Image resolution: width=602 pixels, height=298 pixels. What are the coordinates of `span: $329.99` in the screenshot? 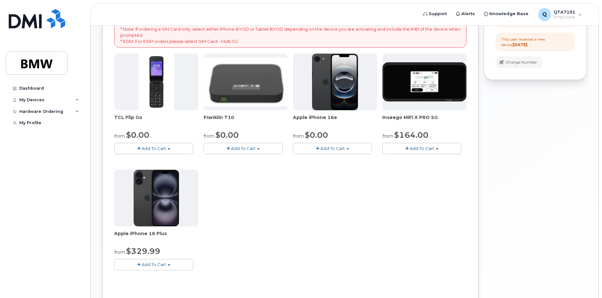 It's located at (143, 251).